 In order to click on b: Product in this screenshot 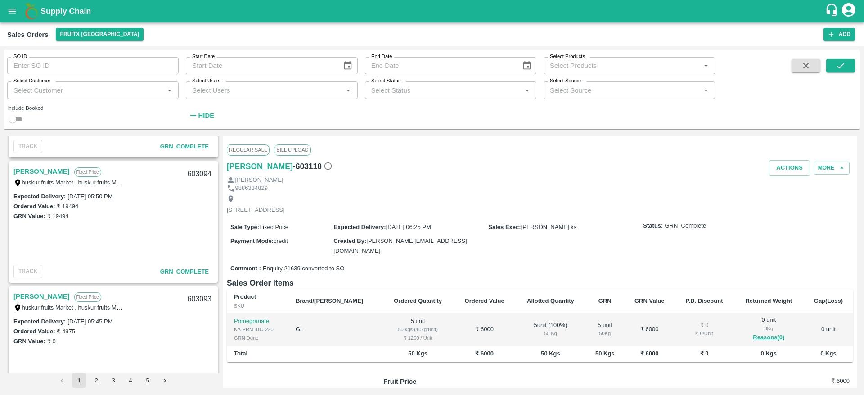, I will do `click(245, 297)`.